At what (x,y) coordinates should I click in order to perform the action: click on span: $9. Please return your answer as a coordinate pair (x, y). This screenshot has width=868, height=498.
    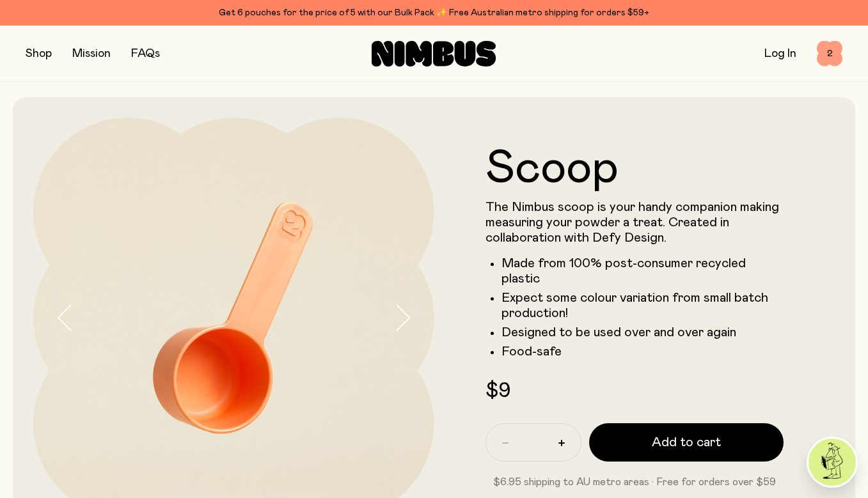
    Looking at the image, I should click on (498, 391).